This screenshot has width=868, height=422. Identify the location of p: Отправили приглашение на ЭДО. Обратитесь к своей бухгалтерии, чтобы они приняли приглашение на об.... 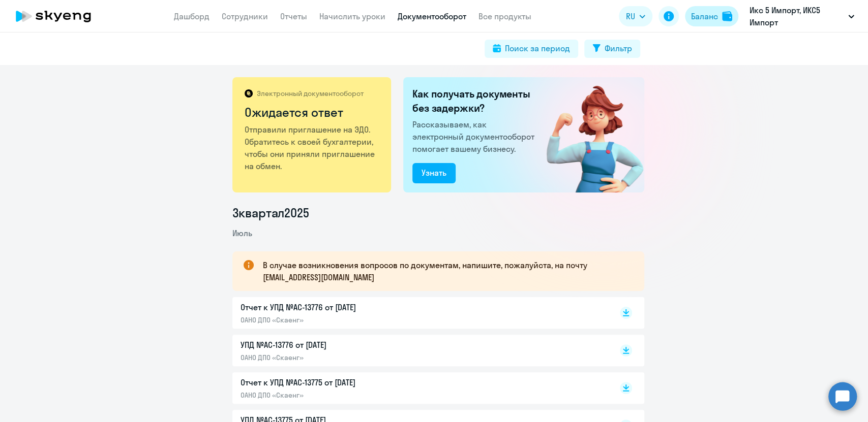
(312, 148).